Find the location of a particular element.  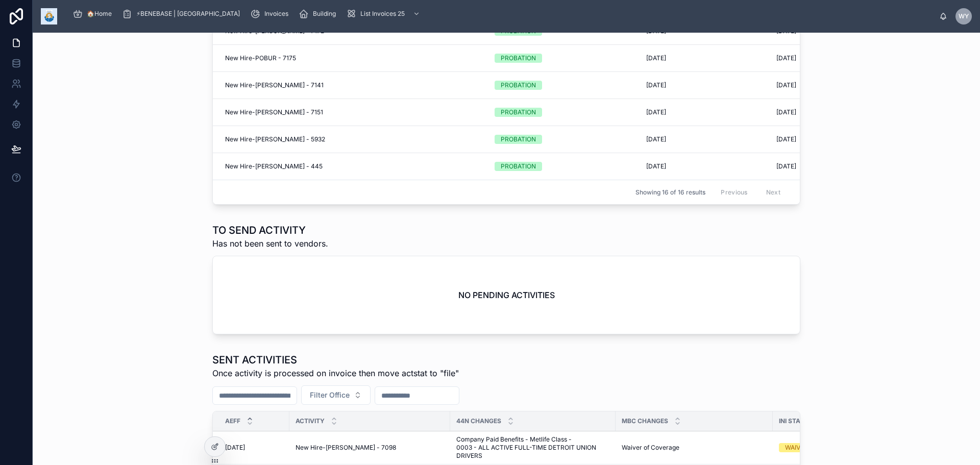

div: WAIVED is located at coordinates (797, 447).